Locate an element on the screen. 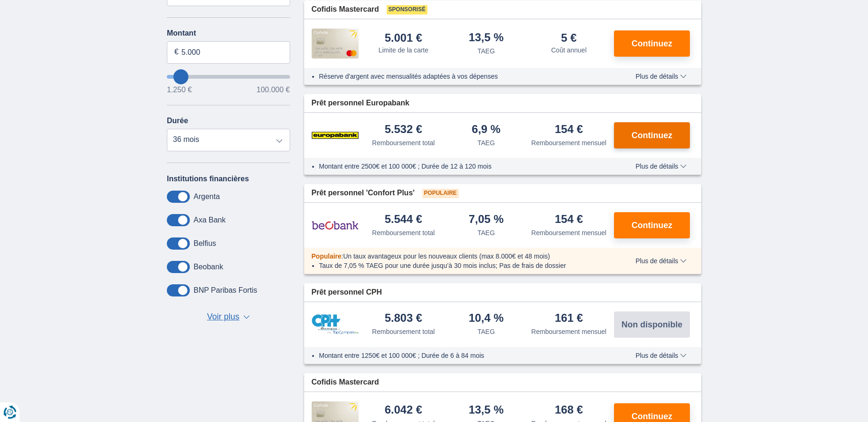  span: Voir plus is located at coordinates (223, 317).